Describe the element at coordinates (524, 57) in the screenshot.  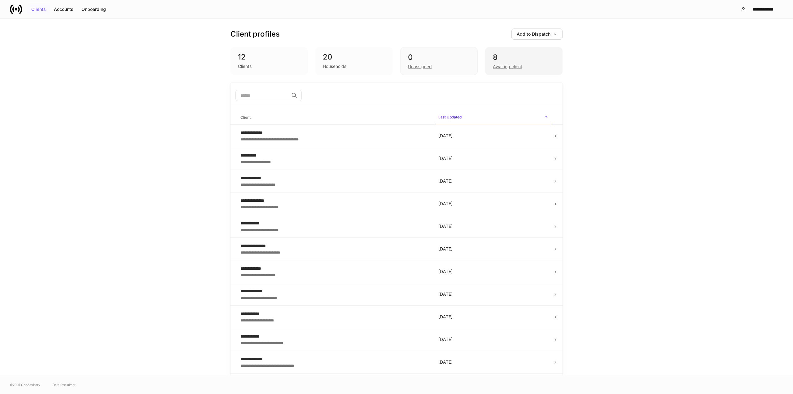
I see `div: 8` at that location.